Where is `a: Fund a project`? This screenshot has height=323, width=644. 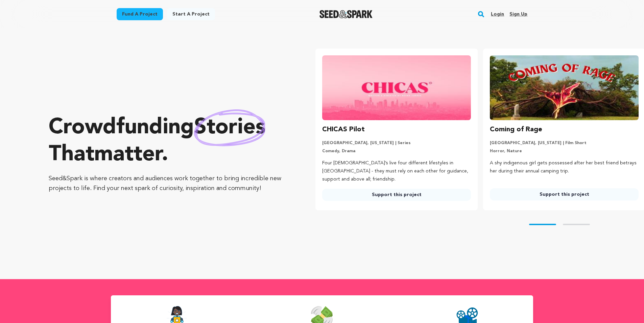
a: Fund a project is located at coordinates (140, 14).